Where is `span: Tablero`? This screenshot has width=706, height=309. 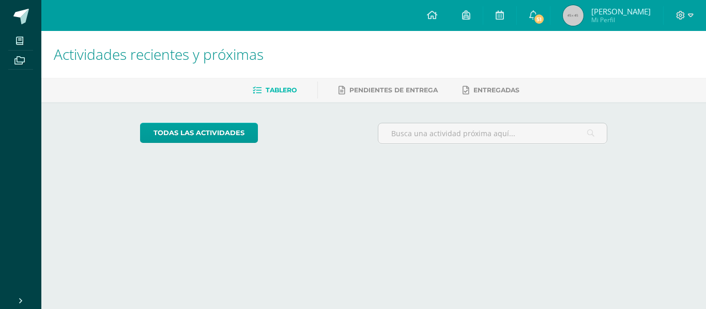 span: Tablero is located at coordinates (281, 90).